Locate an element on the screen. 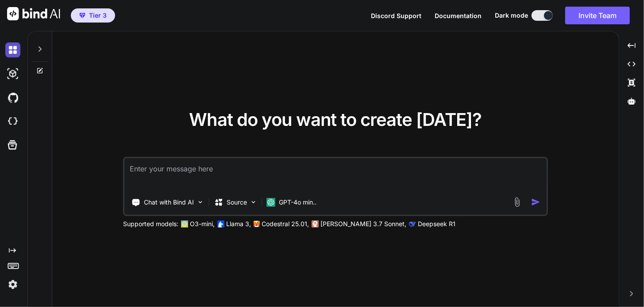 The image size is (644, 307). span: Documentation is located at coordinates (458, 16).